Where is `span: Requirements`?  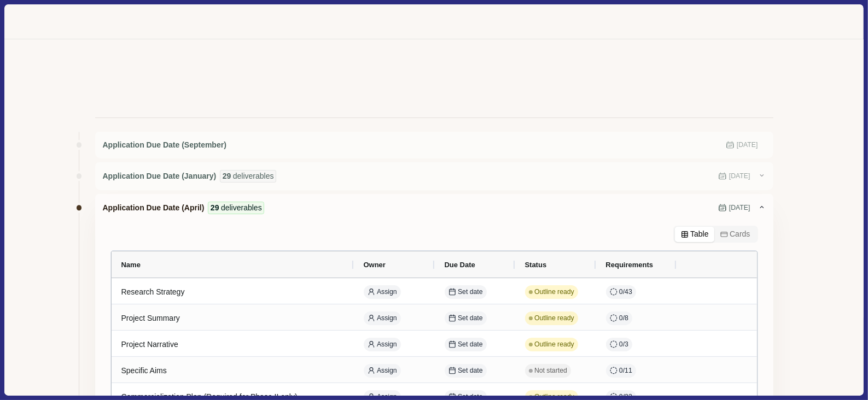
span: Requirements is located at coordinates (630, 265).